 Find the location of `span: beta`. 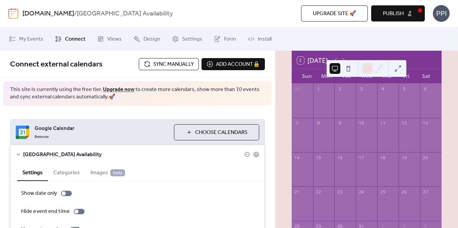

span: beta is located at coordinates (118, 172).